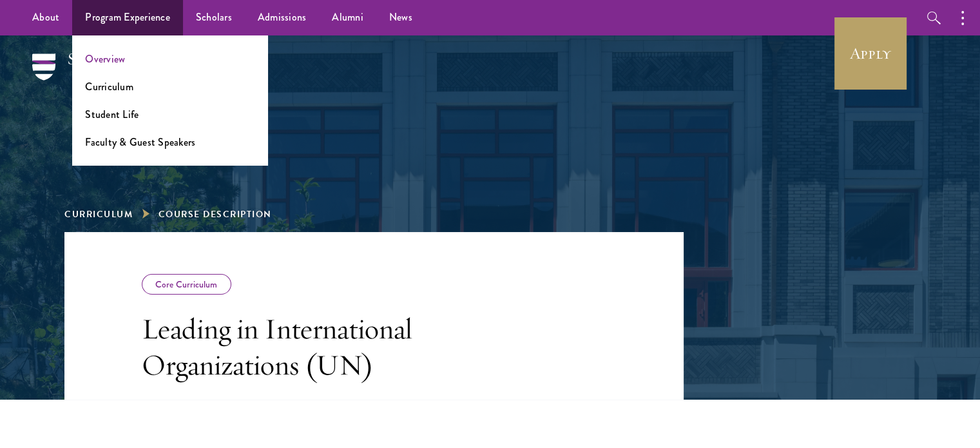 The height and width of the screenshot is (448, 980). What do you see at coordinates (187, 284) in the screenshot?
I see `div: Core Curriculum` at bounding box center [187, 284].